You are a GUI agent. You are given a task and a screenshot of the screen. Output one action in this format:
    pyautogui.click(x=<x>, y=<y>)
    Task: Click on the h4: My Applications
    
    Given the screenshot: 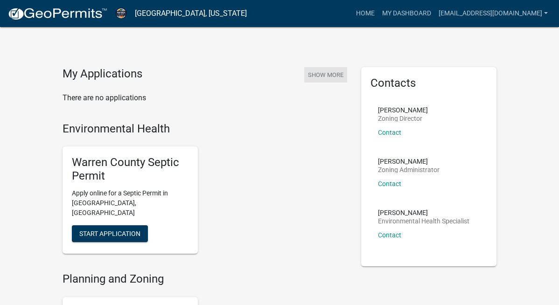 What is the action you would take?
    pyautogui.click(x=102, y=74)
    